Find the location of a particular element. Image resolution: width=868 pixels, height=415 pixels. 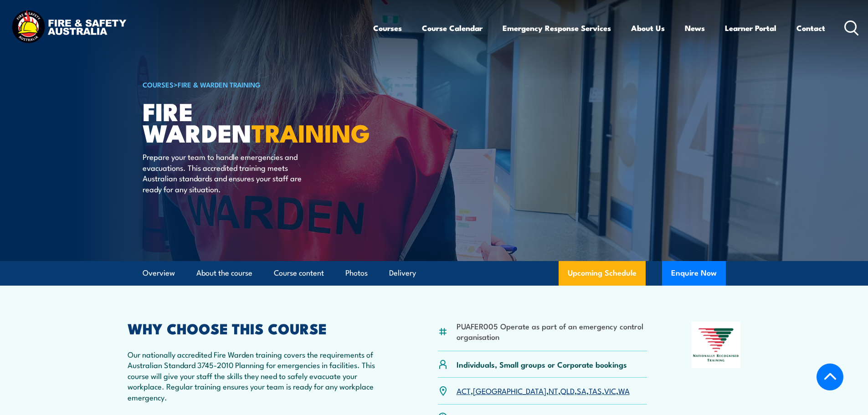

a: WA is located at coordinates (624, 390).